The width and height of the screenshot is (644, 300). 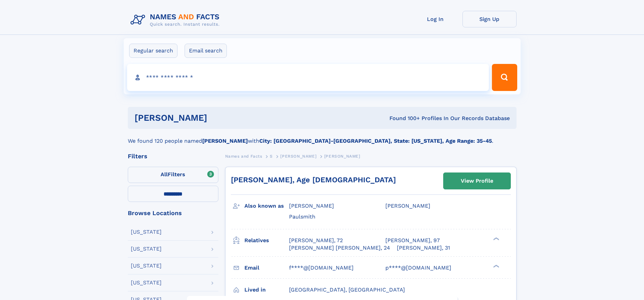 What do you see at coordinates (266, 206) in the screenshot?
I see `h3: Also known as` at bounding box center [266, 206].